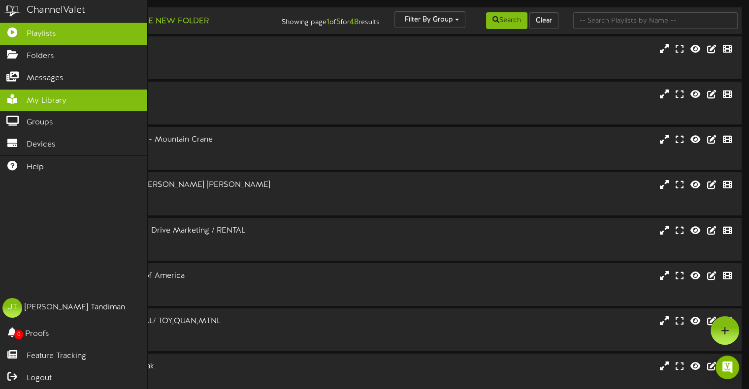 This screenshot has width=749, height=389. What do you see at coordinates (41, 34) in the screenshot?
I see `span: Playlists` at bounding box center [41, 34].